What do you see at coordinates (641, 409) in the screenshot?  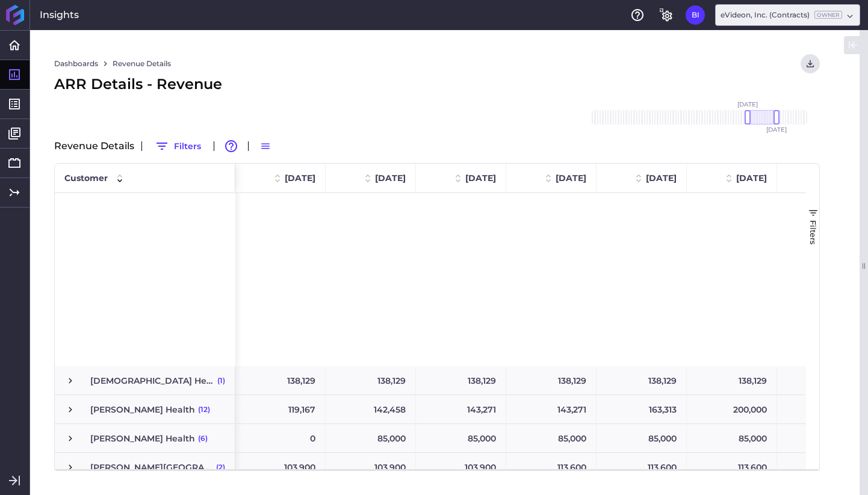 I see `div: 163,313` at bounding box center [641, 409].